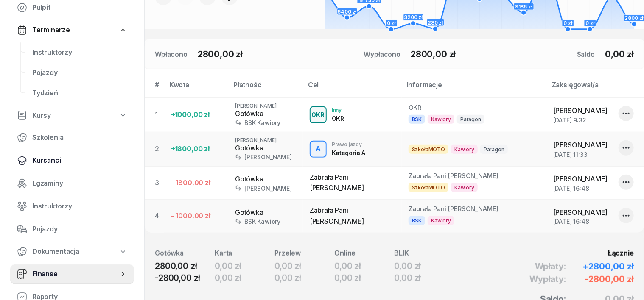  I want to click on span: Egzaminy, so click(80, 184).